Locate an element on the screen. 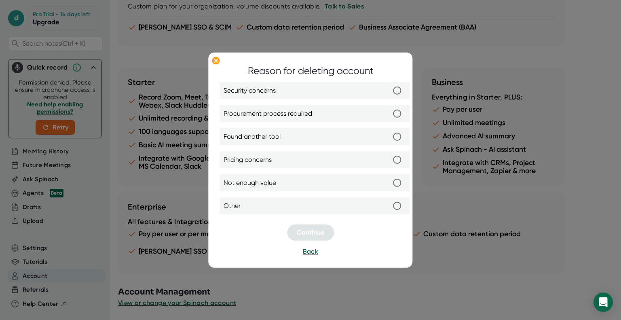 This screenshot has width=621, height=320. span: Found another tool is located at coordinates (252, 137).